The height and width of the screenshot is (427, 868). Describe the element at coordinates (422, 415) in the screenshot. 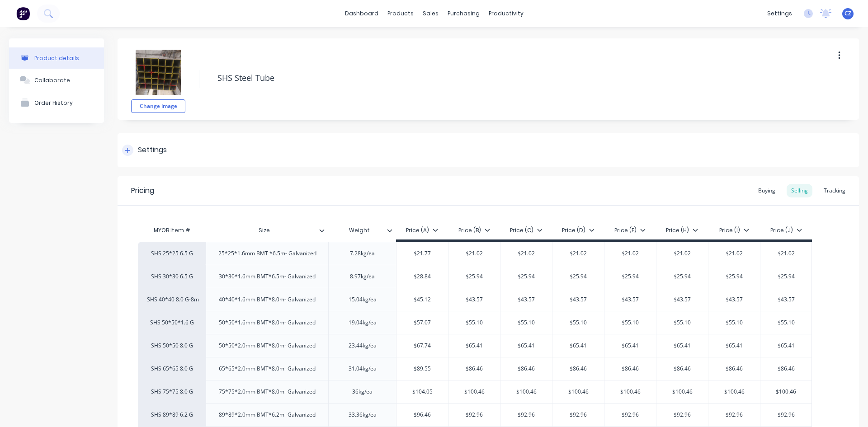

I see `div: $96.46` at that location.